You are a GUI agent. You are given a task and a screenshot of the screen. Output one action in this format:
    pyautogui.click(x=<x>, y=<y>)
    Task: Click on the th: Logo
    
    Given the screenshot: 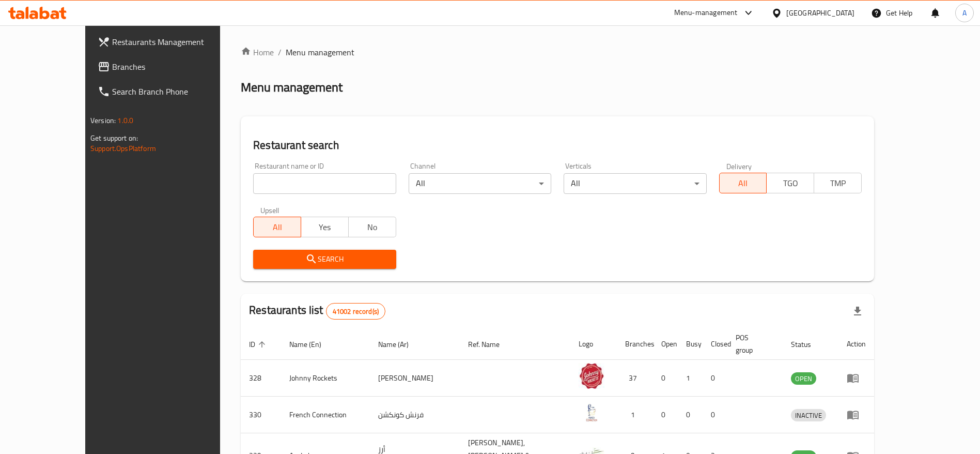 What is the action you would take?
    pyautogui.click(x=593, y=343)
    